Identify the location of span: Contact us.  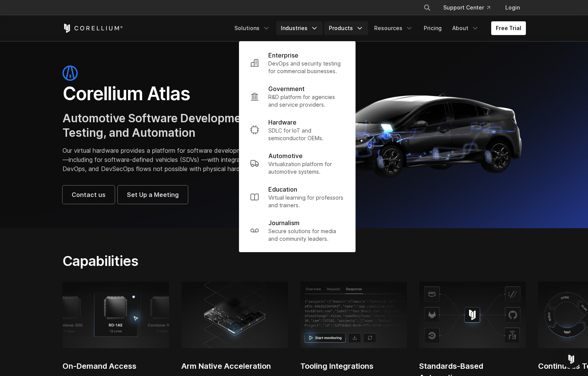
(88, 195).